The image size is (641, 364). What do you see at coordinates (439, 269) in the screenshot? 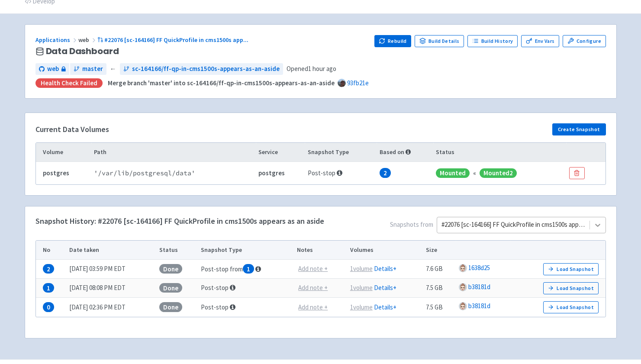
I see `td: 7.6 GB` at bounding box center [439, 269].